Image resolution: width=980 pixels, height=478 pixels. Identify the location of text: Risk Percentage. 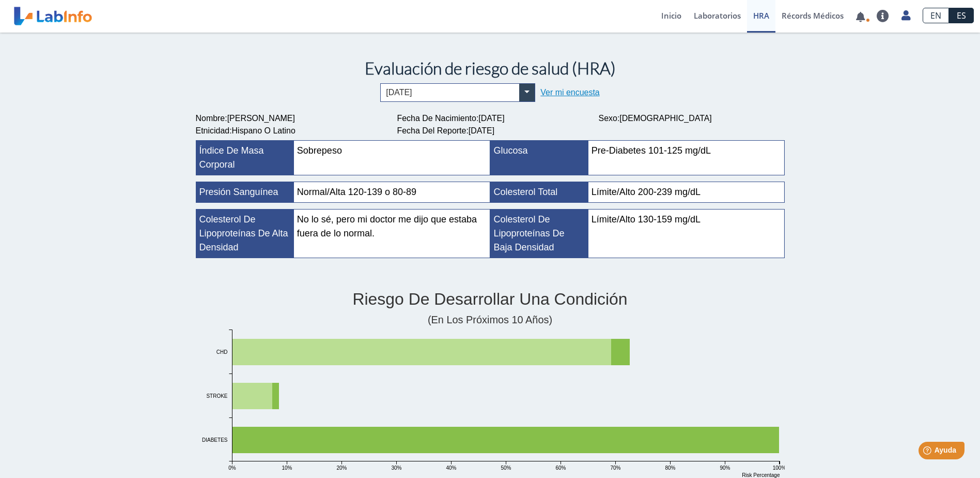
(761, 474).